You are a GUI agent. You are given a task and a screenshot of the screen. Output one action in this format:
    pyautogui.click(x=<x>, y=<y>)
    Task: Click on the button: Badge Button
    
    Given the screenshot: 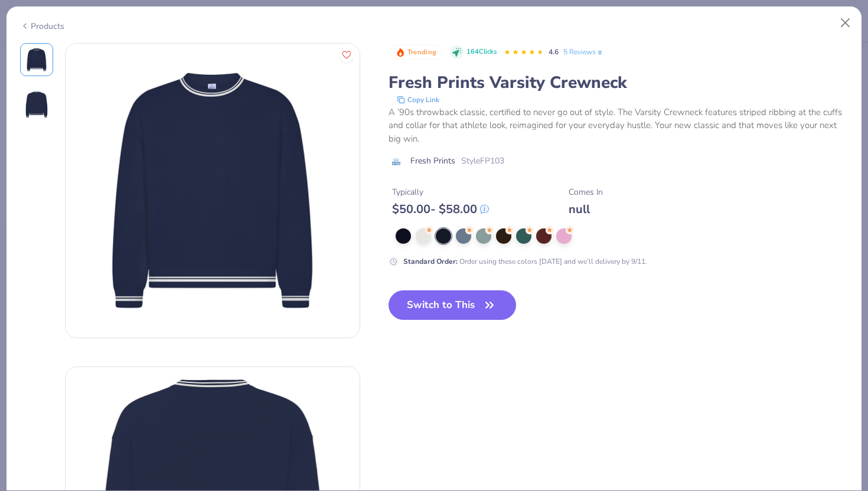 What is the action you would take?
    pyautogui.click(x=416, y=53)
    